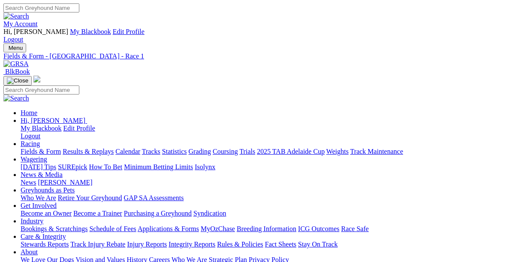  Describe the element at coordinates (265, 198) in the screenshot. I see `div: Greyhounds as Pets` at that location.